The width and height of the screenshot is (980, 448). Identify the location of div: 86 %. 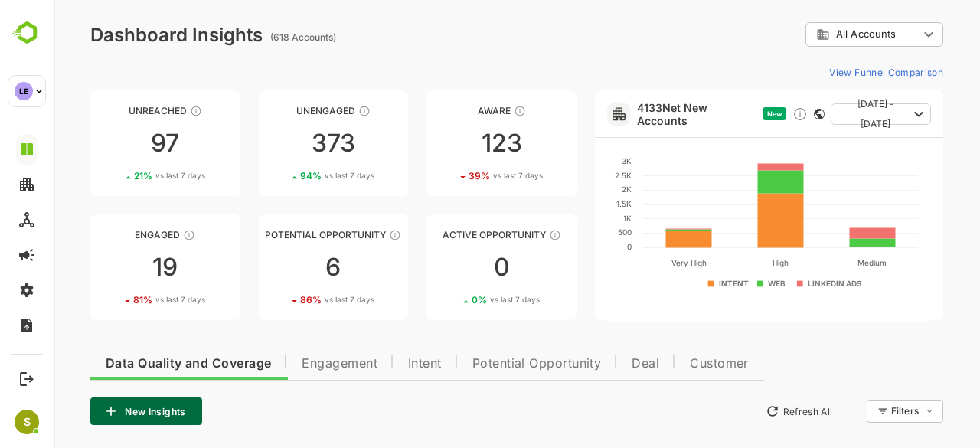
(283, 299).